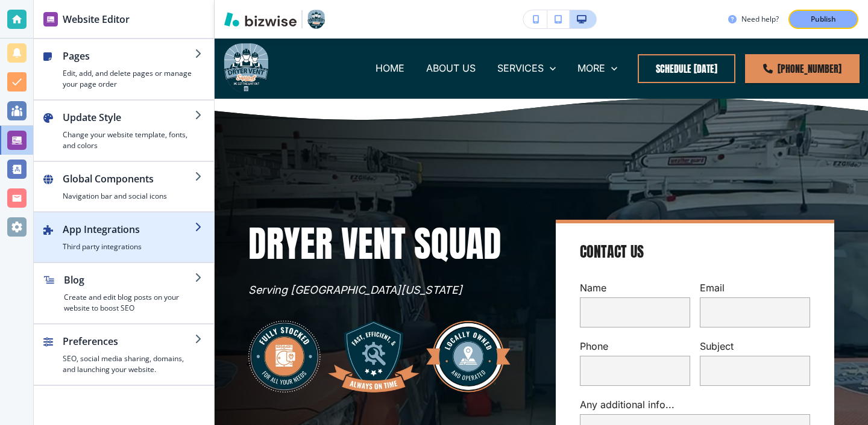  I want to click on p: SERVICES, so click(520, 68).